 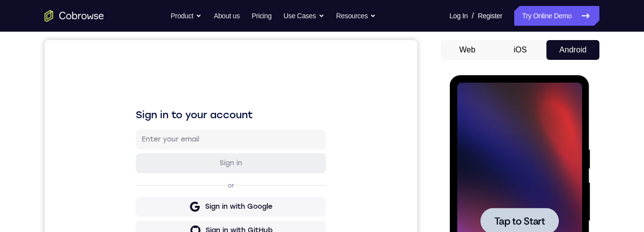 What do you see at coordinates (186, 145) in the screenshot?
I see `p: or` at bounding box center [186, 145].